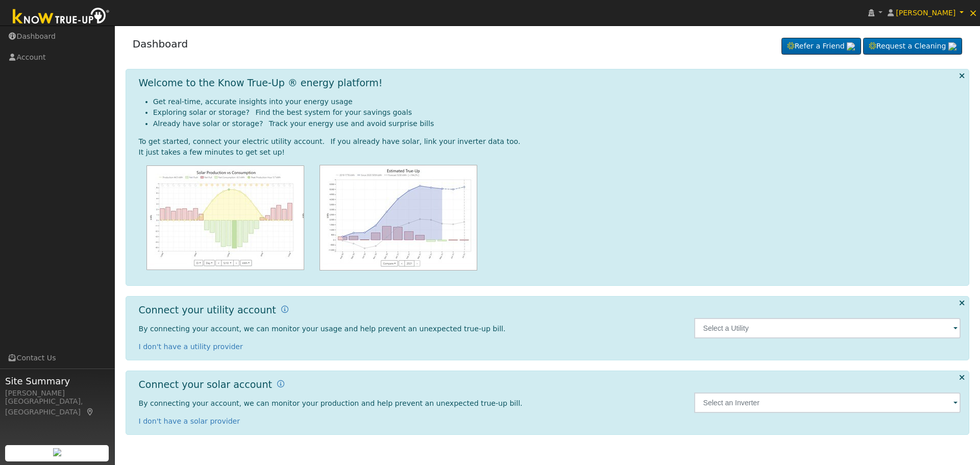  Describe the element at coordinates (330, 404) in the screenshot. I see `span: By connecting your account, we can monitor your production and help prevent an unexpected true-up...` at that location.